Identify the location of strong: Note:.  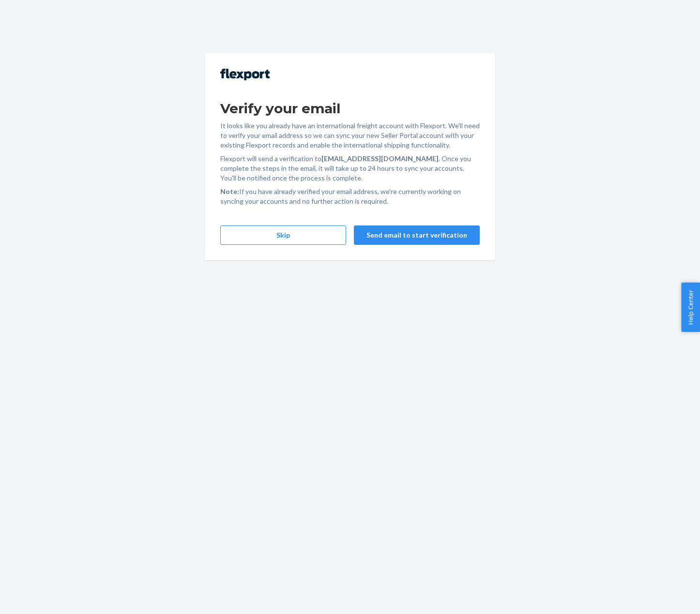
(229, 191).